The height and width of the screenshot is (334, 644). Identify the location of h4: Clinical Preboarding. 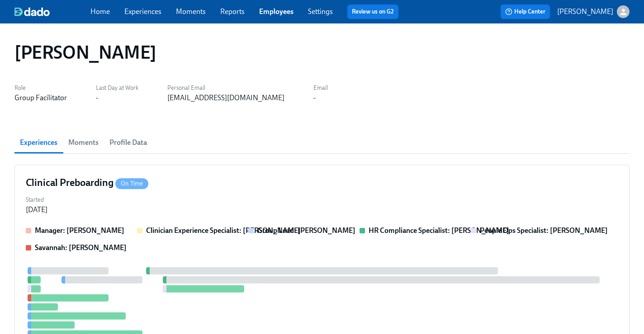
(87, 183).